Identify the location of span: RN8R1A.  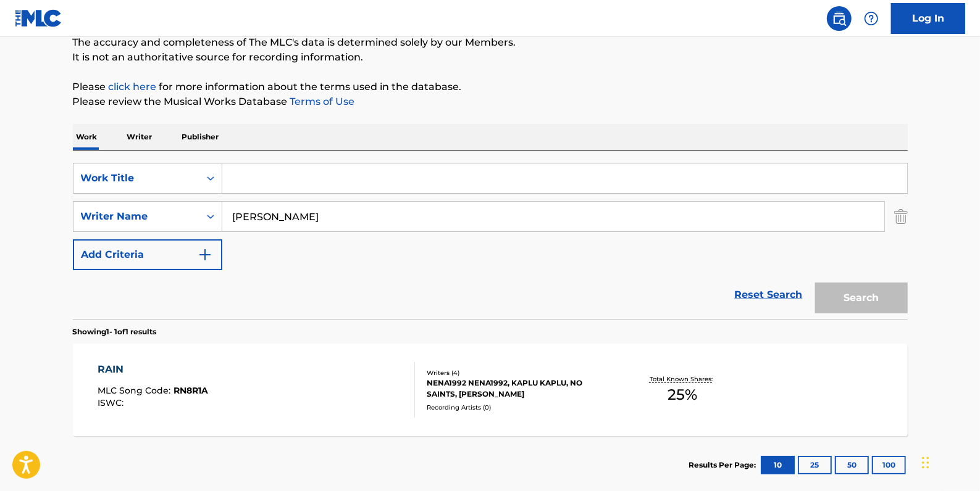
(191, 391).